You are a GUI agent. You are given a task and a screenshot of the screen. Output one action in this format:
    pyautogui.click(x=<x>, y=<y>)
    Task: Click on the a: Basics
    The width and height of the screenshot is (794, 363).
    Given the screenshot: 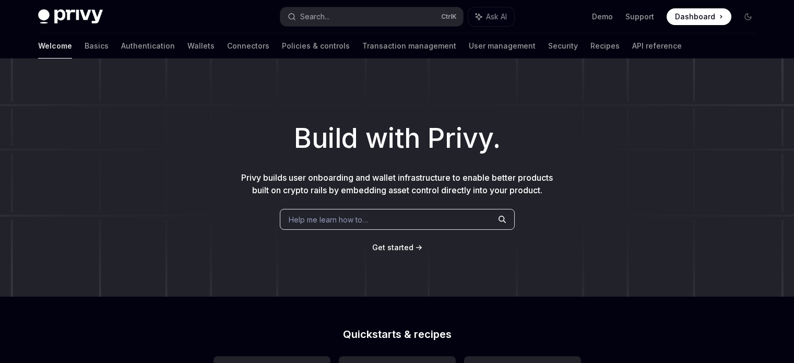 What is the action you would take?
    pyautogui.click(x=97, y=46)
    